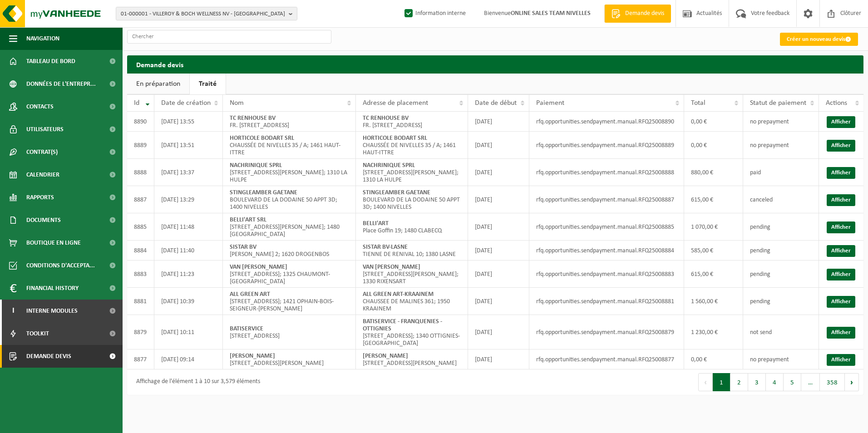 Image resolution: width=868 pixels, height=433 pixels. What do you see at coordinates (250, 295) in the screenshot?
I see `strong: ALL GREEN ART` at bounding box center [250, 295].